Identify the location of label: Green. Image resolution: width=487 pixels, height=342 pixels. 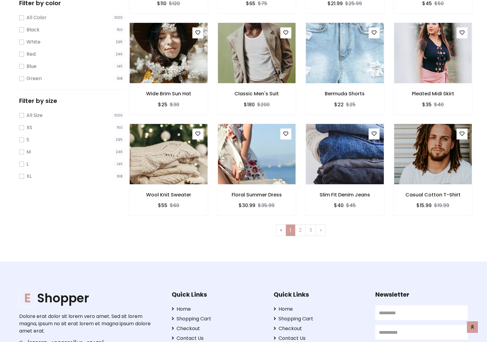
(34, 78).